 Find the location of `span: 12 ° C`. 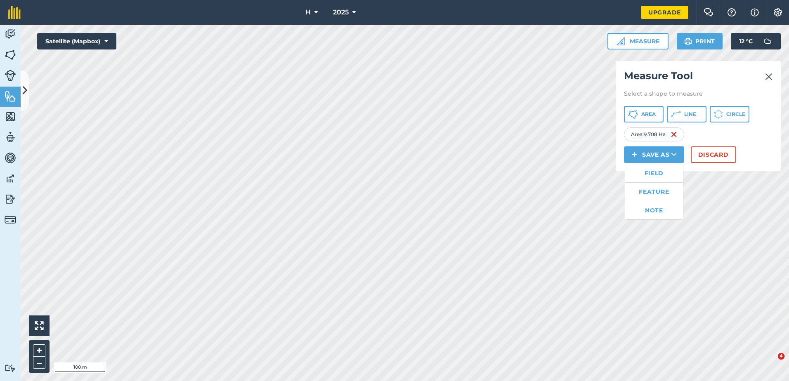

span: 12 ° C is located at coordinates (746, 41).